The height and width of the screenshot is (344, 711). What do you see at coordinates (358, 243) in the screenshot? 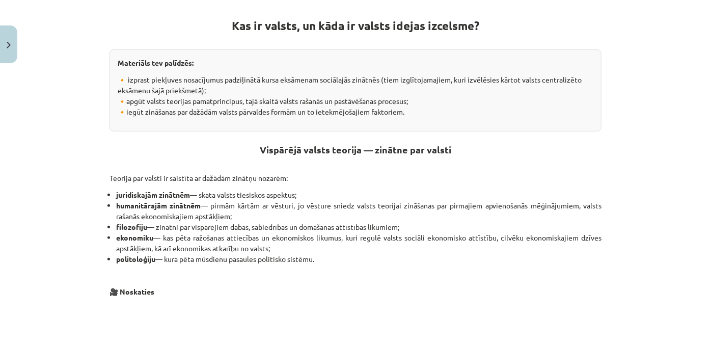
I see `li: — kas pēta ražošanas attiecības un ekonomiskos likumus, kuri regulē valsts sociāli ekonomisko att...` at bounding box center [358, 243].